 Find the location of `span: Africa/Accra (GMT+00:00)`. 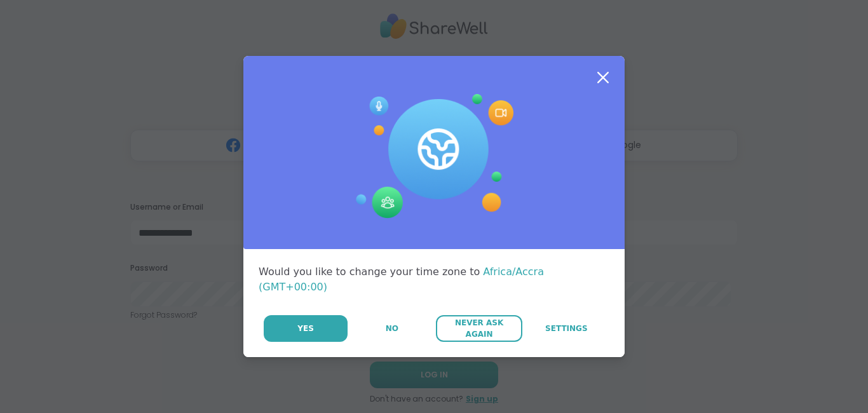

span: Africa/Accra (GMT+00:00) is located at coordinates (402, 279).